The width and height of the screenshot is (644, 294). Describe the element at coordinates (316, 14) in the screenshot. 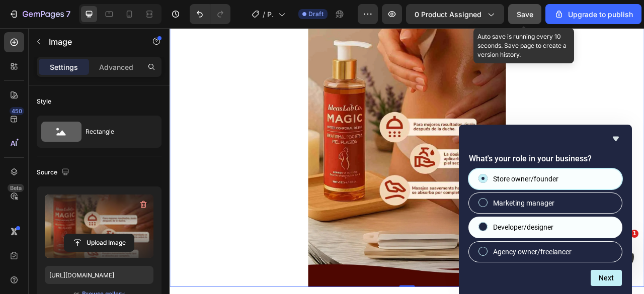

I see `span: Draft` at that location.